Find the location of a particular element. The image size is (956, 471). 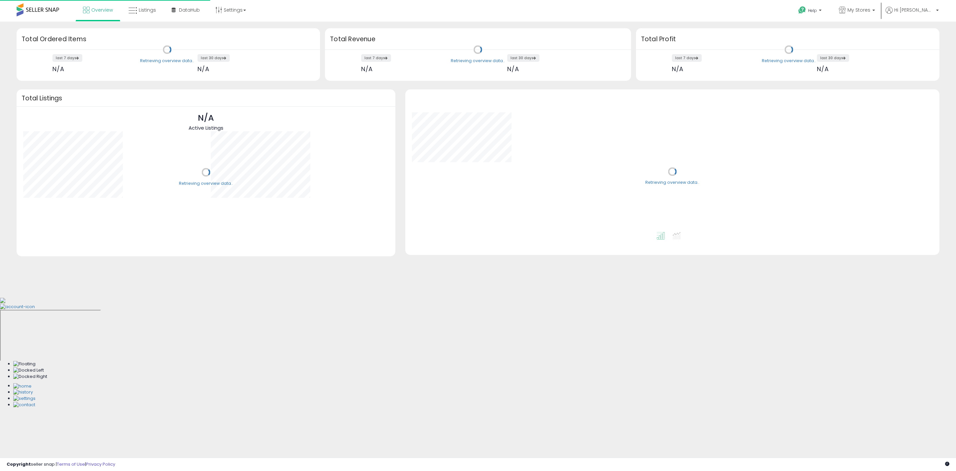

img: Floating is located at coordinates (24, 364).